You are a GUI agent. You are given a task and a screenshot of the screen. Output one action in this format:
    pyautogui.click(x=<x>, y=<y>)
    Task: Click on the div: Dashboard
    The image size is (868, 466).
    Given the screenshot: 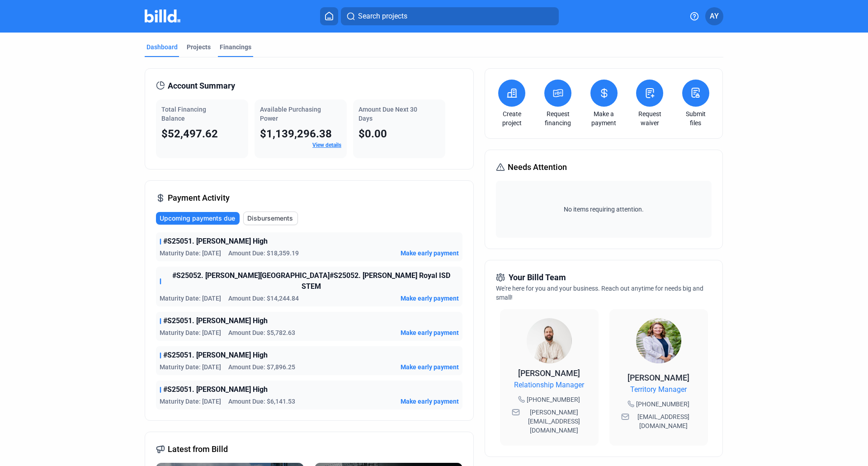 What is the action you would take?
    pyautogui.click(x=162, y=47)
    